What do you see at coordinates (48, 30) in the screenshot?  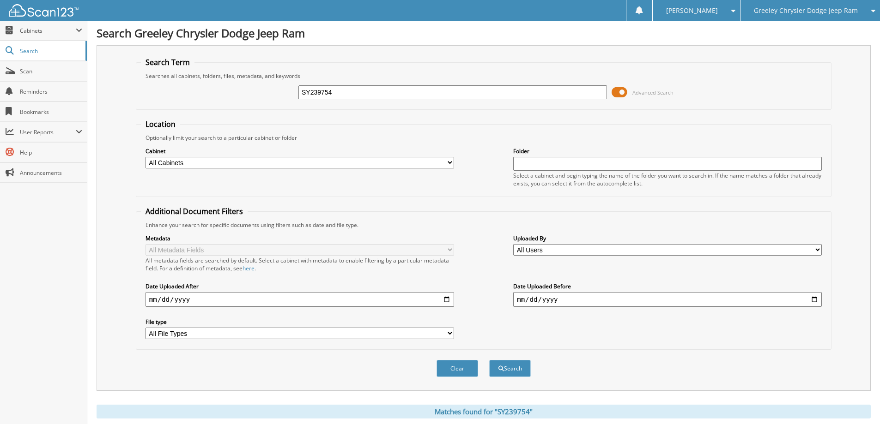 I see `span: Cabinets` at bounding box center [48, 30].